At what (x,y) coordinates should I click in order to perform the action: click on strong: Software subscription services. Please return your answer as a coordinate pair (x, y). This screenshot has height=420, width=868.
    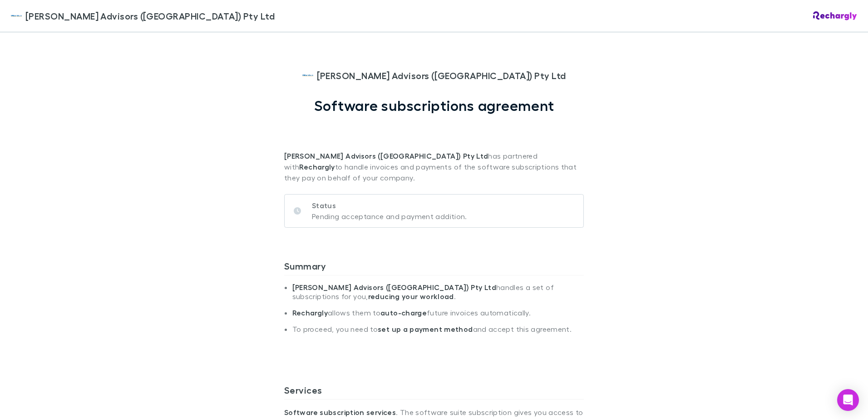
    Looking at the image, I should click on (340, 412).